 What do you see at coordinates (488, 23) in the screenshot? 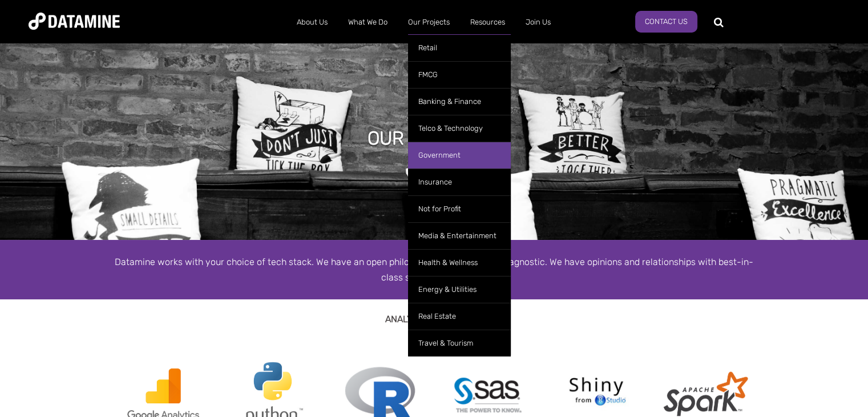
I see `a: Resources` at bounding box center [488, 23].